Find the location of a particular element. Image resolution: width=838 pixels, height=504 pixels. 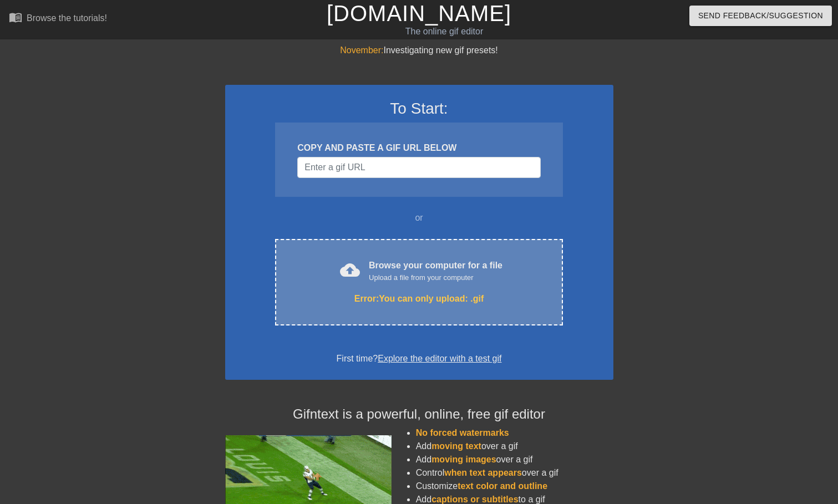

span: No forced watermarks is located at coordinates (463, 433).